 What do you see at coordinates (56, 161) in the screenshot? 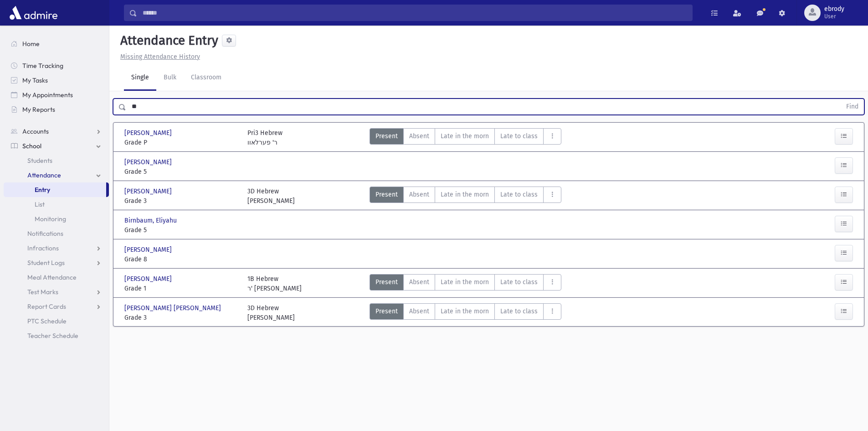
I see `a: Students` at bounding box center [56, 161].